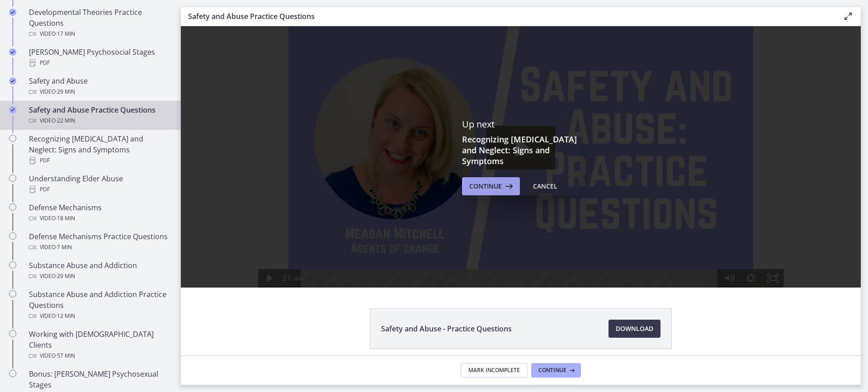  I want to click on span: · 18 min, so click(65, 218).